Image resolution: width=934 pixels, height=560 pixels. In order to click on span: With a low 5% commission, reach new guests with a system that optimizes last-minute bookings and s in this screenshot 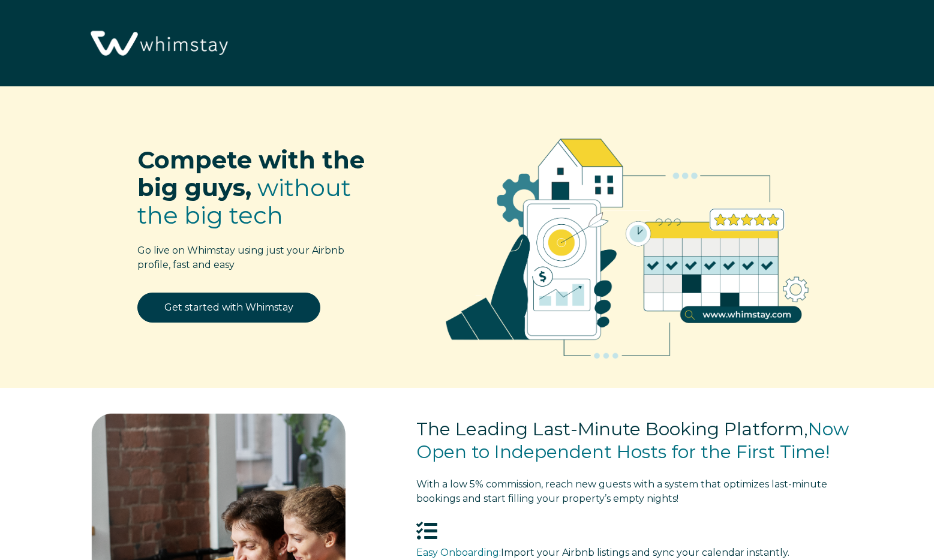, I will do `click(622, 492)`.